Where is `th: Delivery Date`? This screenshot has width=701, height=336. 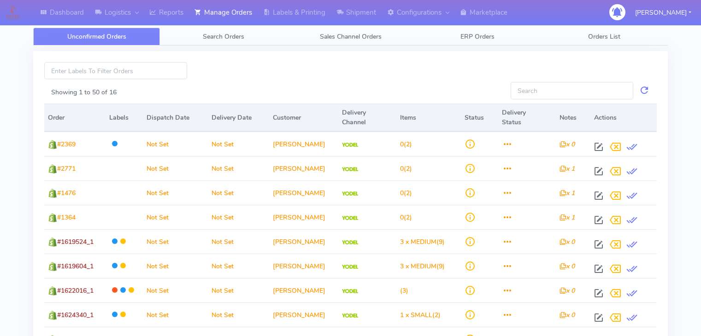
th: Delivery Date is located at coordinates (238, 118).